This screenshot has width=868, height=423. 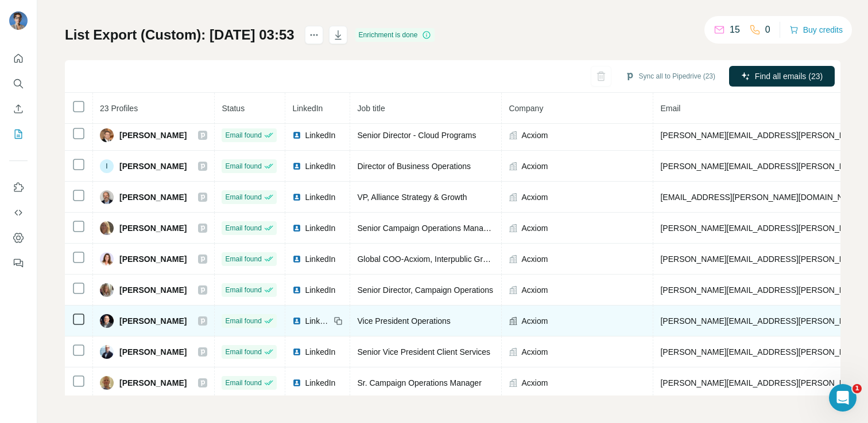 What do you see at coordinates (526, 109) in the screenshot?
I see `span: Company` at bounding box center [526, 109].